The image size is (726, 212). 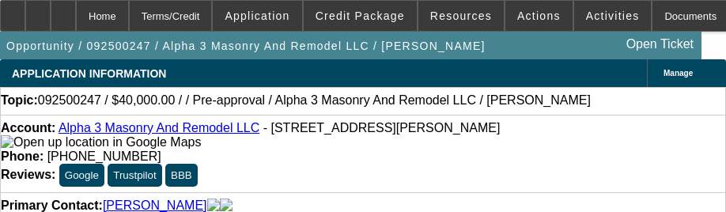 I want to click on span: Activities, so click(x=613, y=16).